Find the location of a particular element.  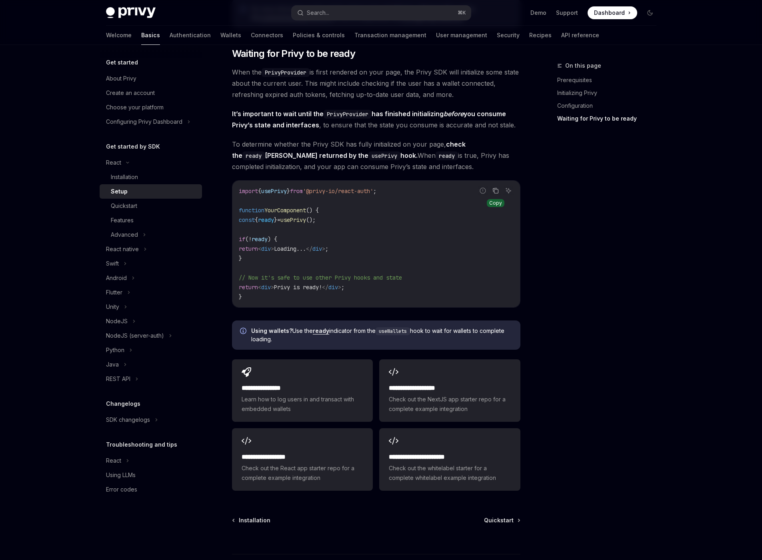

div: NodeJS is located at coordinates (117, 321).